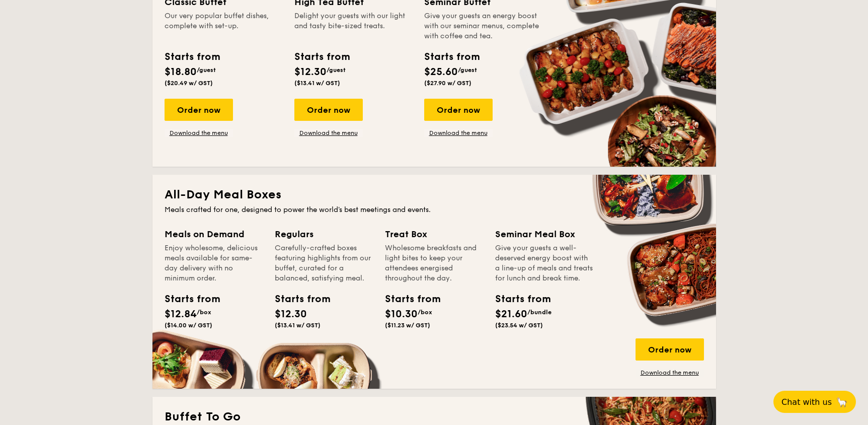 This screenshot has height=425, width=868. What do you see at coordinates (483, 26) in the screenshot?
I see `div: Give your guests an energy boost with our seminar menus, complete with coffee and tea.` at bounding box center [483, 26].